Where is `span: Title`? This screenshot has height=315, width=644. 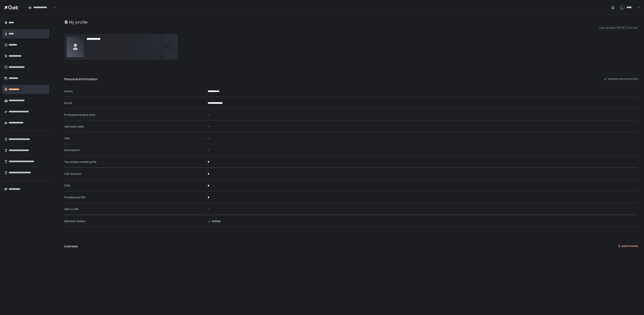 span: Title is located at coordinates (67, 138).